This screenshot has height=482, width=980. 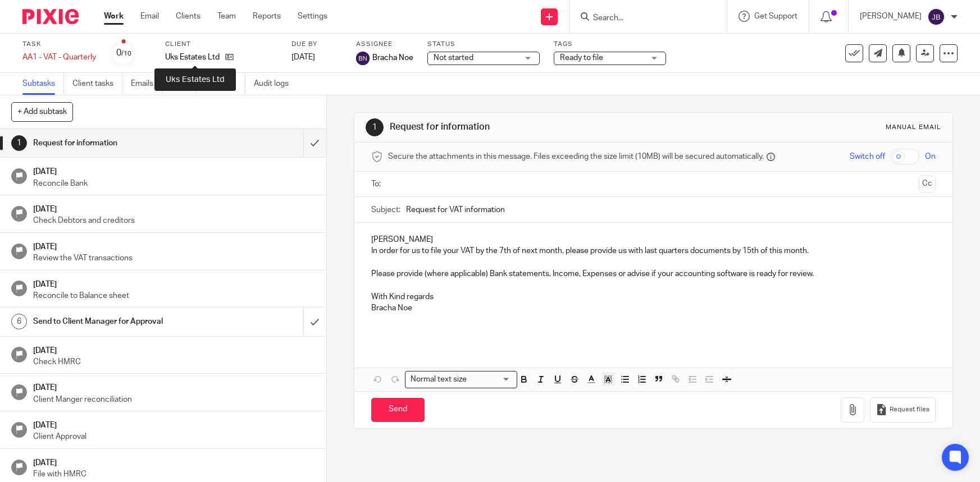 I want to click on span: Bracha Noe, so click(x=392, y=58).